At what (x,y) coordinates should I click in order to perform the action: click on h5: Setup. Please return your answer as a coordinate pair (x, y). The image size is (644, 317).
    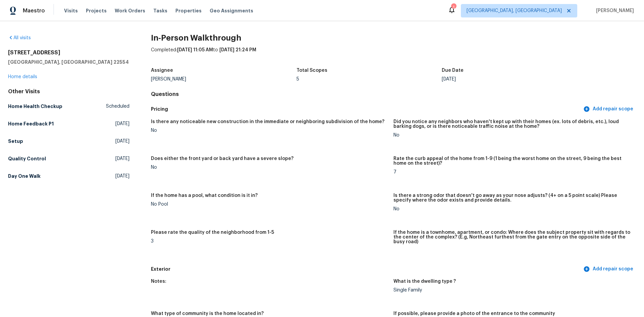
    Looking at the image, I should click on (16, 141).